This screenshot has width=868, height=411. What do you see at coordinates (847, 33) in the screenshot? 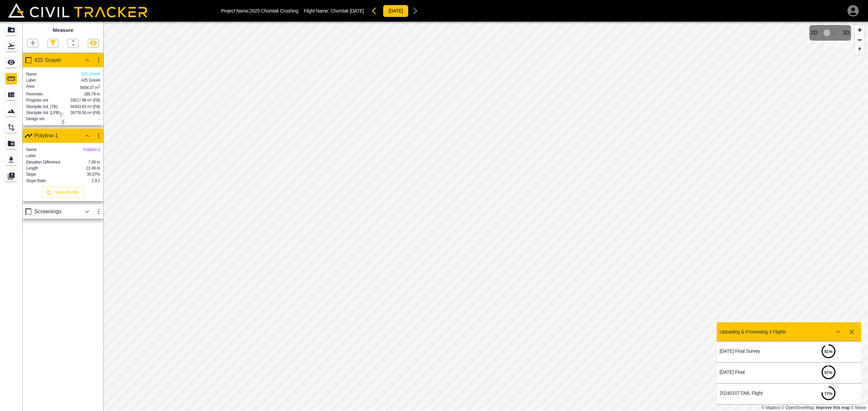
I see `span: 3D` at bounding box center [847, 33].